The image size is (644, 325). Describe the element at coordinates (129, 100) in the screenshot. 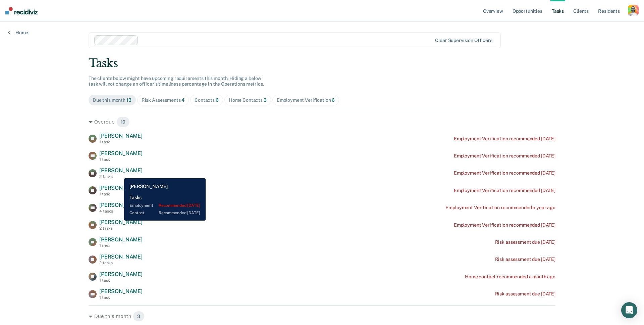

I see `span: 13` at that location.